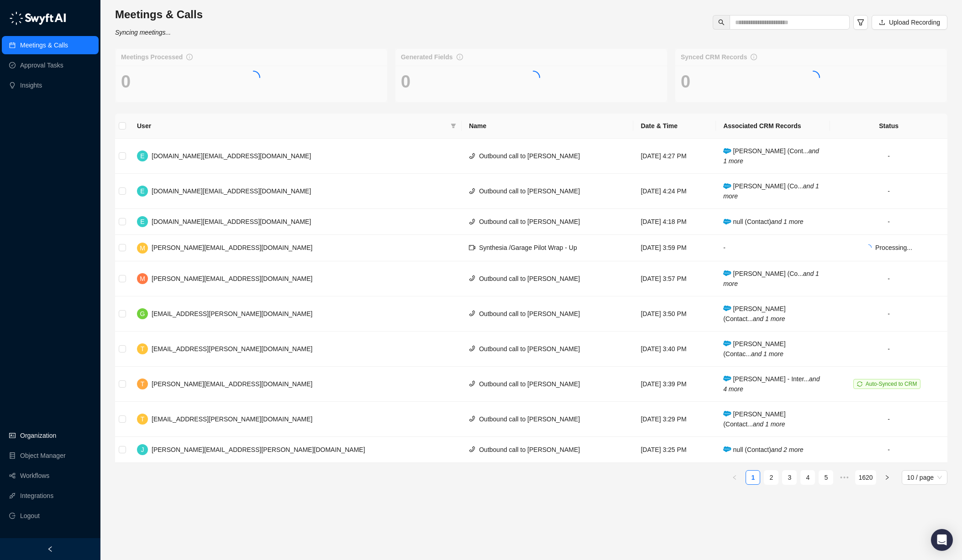 The image size is (962, 560). I want to click on a: 2, so click(771, 477).